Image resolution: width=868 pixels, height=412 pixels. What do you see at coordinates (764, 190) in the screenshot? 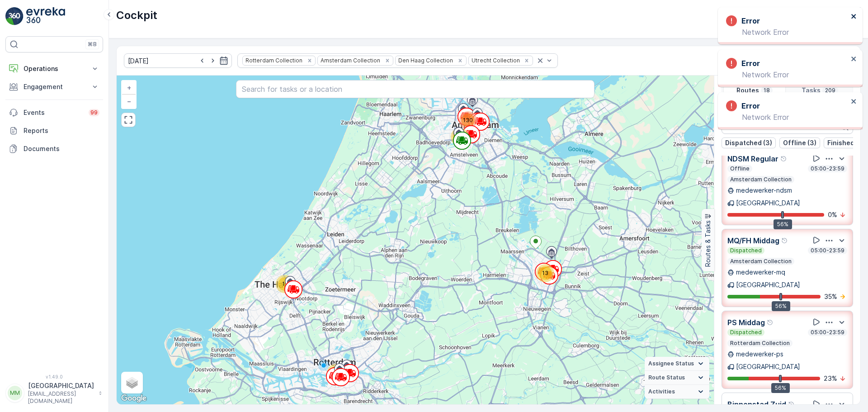
I see `p: medewerker-ndsm` at bounding box center [764, 190].